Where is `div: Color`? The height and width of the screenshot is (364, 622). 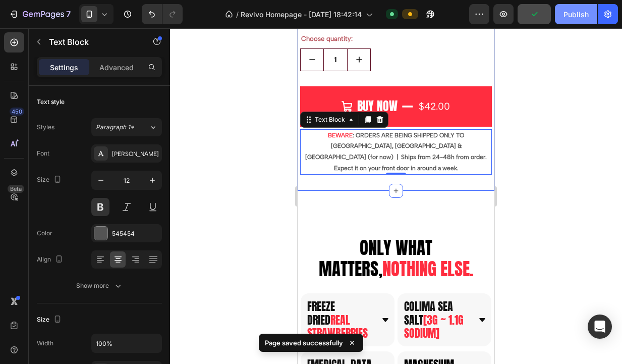 div: Color is located at coordinates (44, 233).